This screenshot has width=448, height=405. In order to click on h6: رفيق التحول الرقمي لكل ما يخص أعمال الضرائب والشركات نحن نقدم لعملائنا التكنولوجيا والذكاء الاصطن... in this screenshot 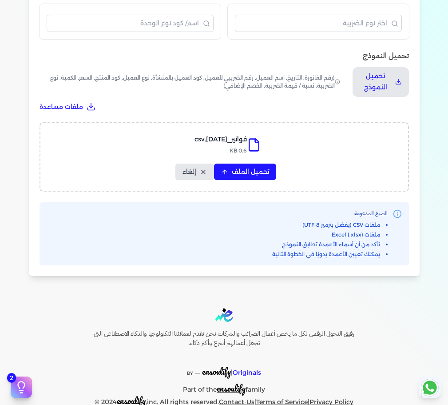, I will do `click(224, 338)`.